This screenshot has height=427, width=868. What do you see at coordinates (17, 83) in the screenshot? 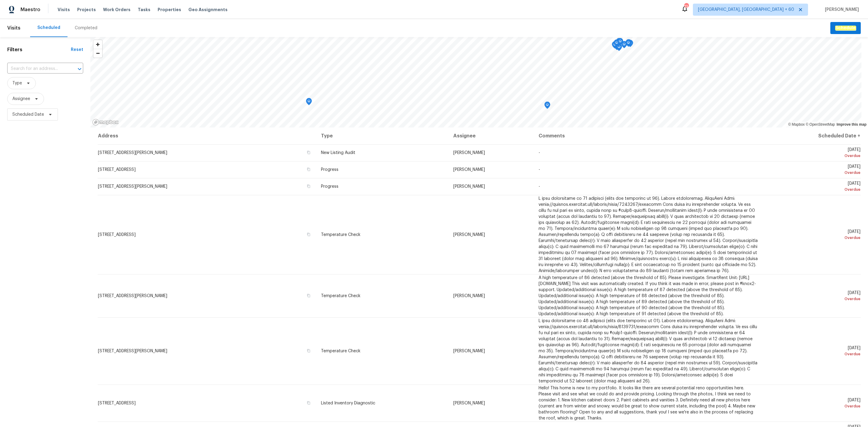
I see `span: Type` at bounding box center [17, 83].